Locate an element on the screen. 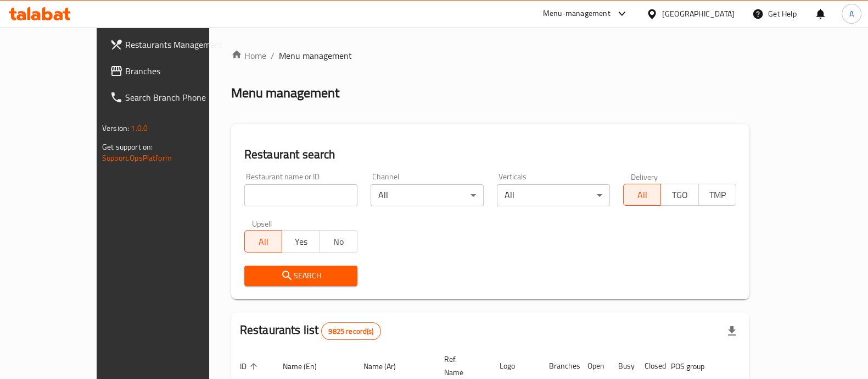  span: TGO is located at coordinates (680, 195).